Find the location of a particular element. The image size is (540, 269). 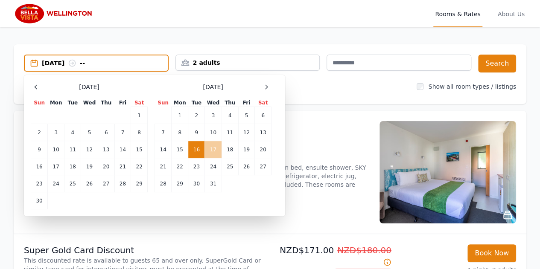

button: Book Now is located at coordinates (492, 254).